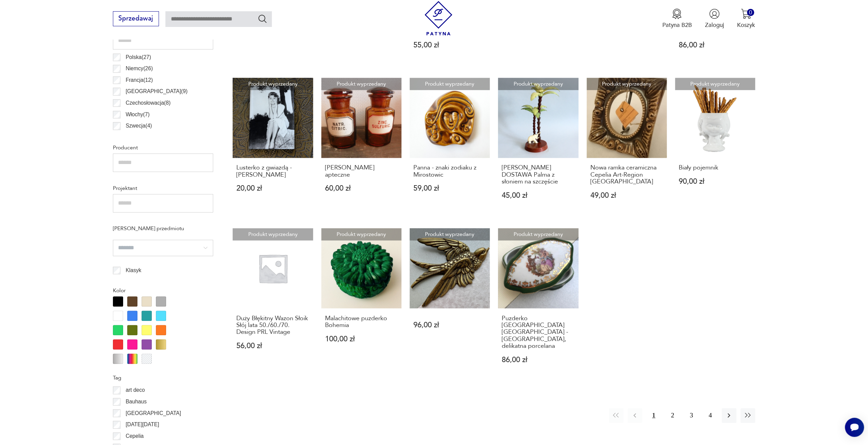 Image resolution: width=868 pixels, height=445 pixels. Describe the element at coordinates (746, 14) in the screenshot. I see `img: Ikona koszyka` at that location.